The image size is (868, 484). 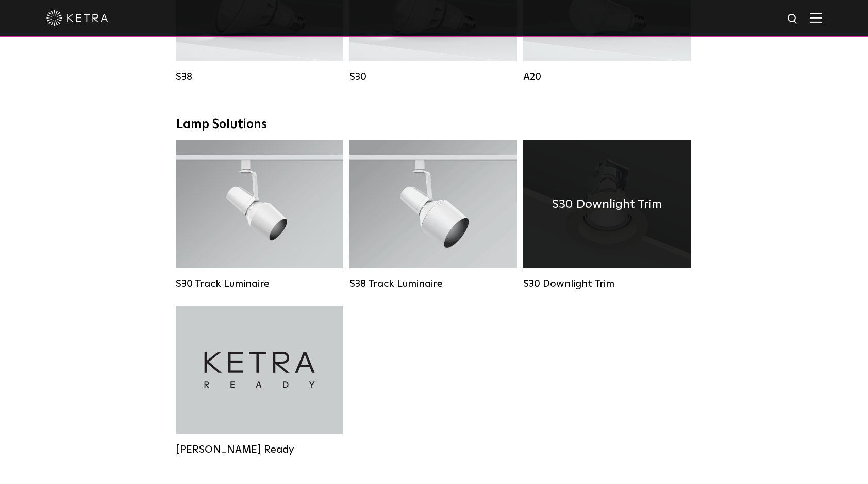 What do you see at coordinates (77, 18) in the screenshot?
I see `img: ketra-logo-2019-white` at bounding box center [77, 18].